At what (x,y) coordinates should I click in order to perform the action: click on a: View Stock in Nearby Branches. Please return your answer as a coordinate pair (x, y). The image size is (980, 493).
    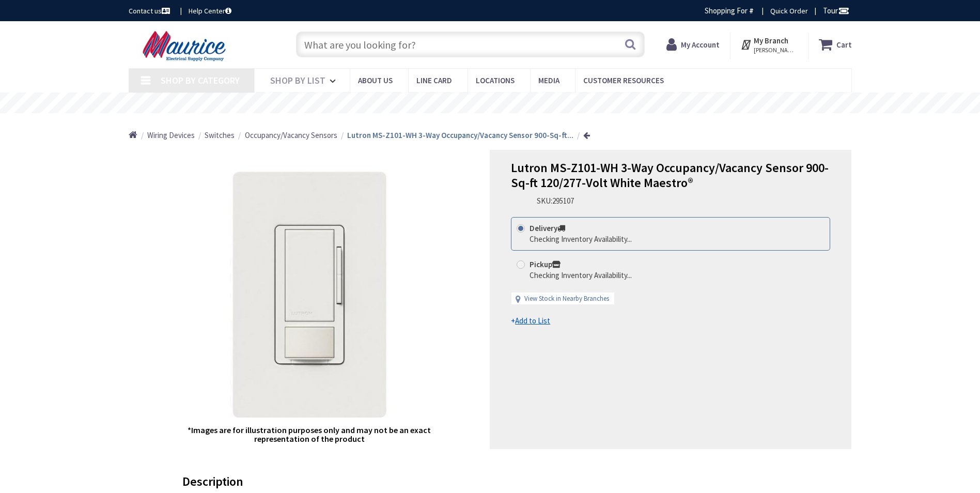
    Looking at the image, I should click on (566, 299).